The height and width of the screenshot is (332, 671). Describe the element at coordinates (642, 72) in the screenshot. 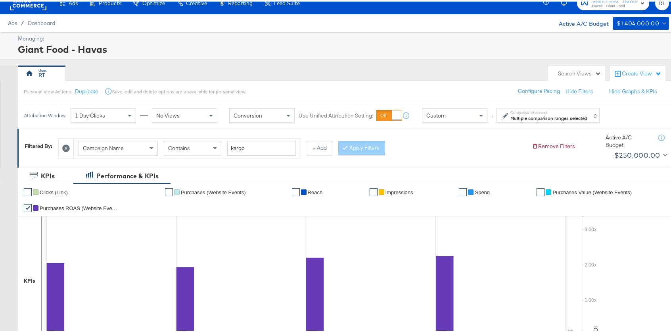

I see `div: Create View` at that location.